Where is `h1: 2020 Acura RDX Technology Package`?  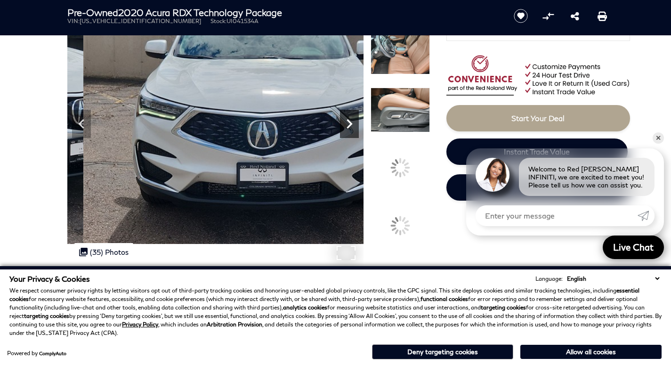 h1: 2020 Acura RDX Technology Package is located at coordinates (283, 12).